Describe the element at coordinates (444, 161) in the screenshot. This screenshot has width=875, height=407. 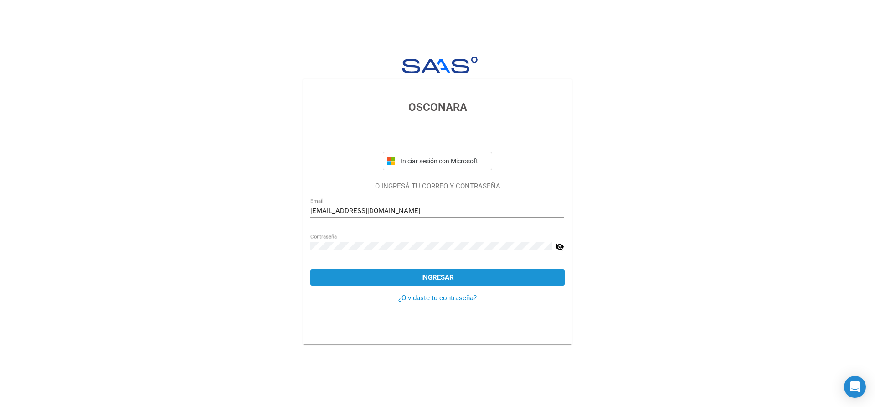
I see `span: Iniciar sesión con Microsoft` at that location.